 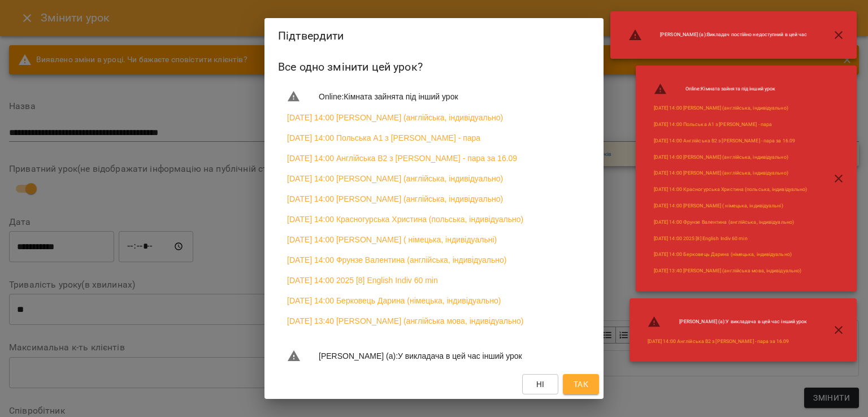 What do you see at coordinates (434, 67) in the screenshot?
I see `h6: Все одно змінити цей урок?` at bounding box center [434, 67].